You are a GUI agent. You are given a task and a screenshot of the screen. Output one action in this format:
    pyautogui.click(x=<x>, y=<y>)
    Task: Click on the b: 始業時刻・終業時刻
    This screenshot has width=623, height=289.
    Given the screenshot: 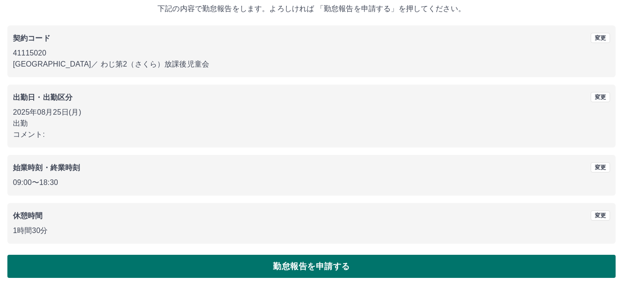 What is the action you would take?
    pyautogui.click(x=46, y=167)
    